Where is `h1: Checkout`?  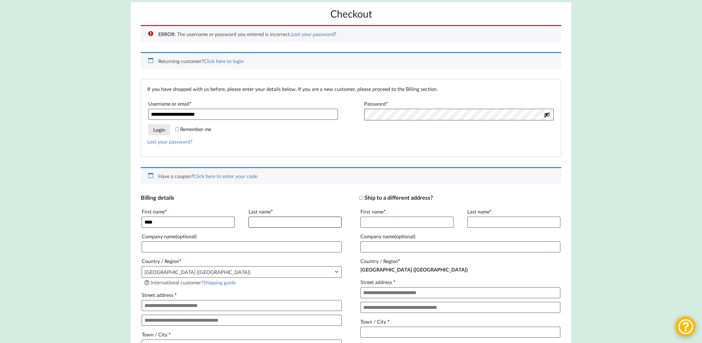 h1: Checkout is located at coordinates (351, 13).